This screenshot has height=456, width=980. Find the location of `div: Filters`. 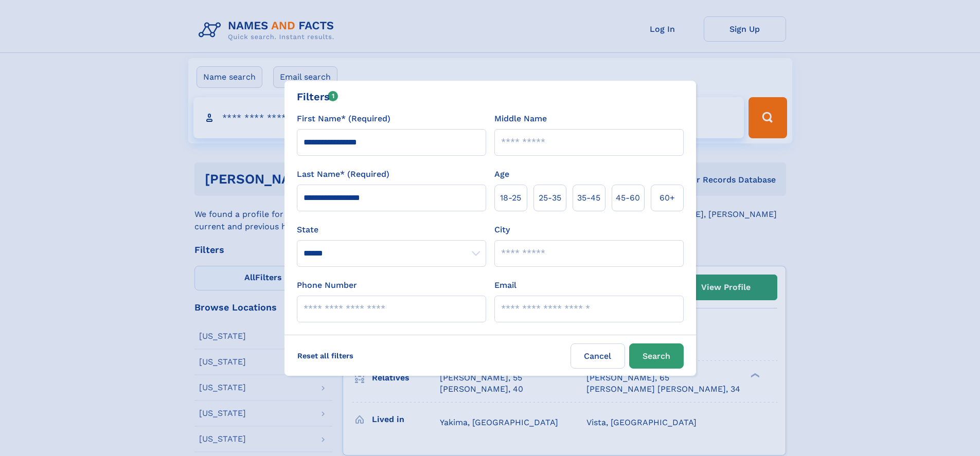

div: Filters is located at coordinates (318, 97).